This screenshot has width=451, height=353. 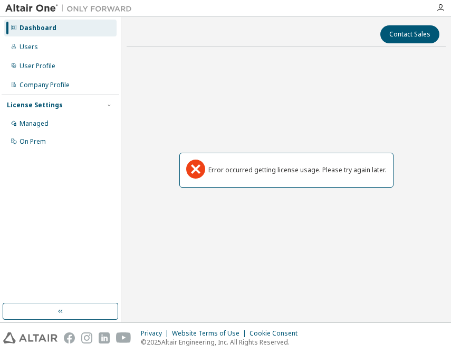 I want to click on img: altair_logo.svg, so click(x=30, y=337).